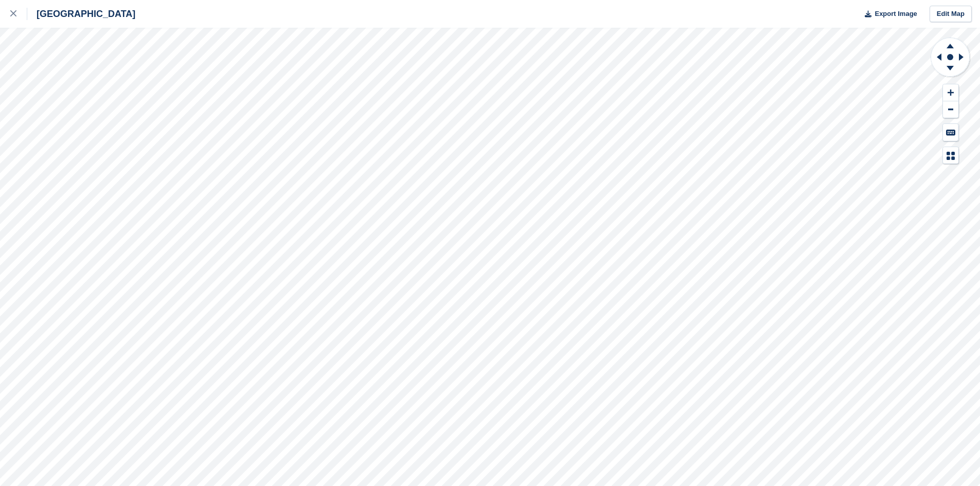 This screenshot has width=980, height=486. I want to click on span: Export Image, so click(896, 14).